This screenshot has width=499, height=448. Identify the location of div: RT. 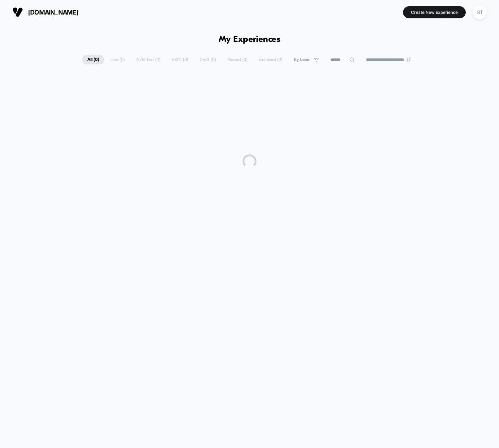
(480, 12).